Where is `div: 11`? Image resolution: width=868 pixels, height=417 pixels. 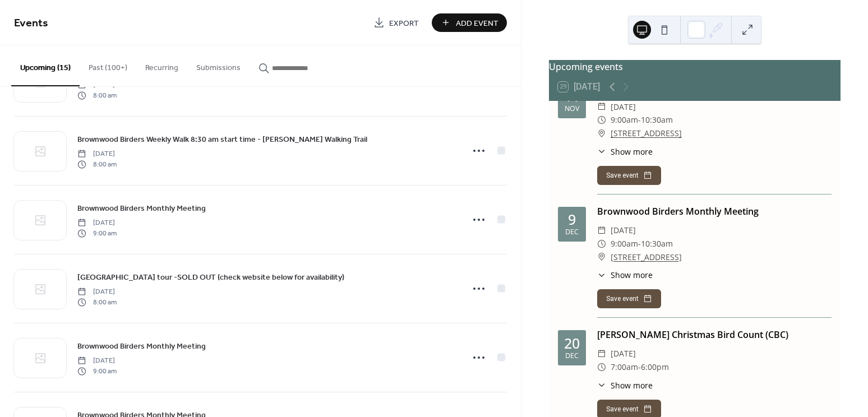 div: 11 is located at coordinates (572, 96).